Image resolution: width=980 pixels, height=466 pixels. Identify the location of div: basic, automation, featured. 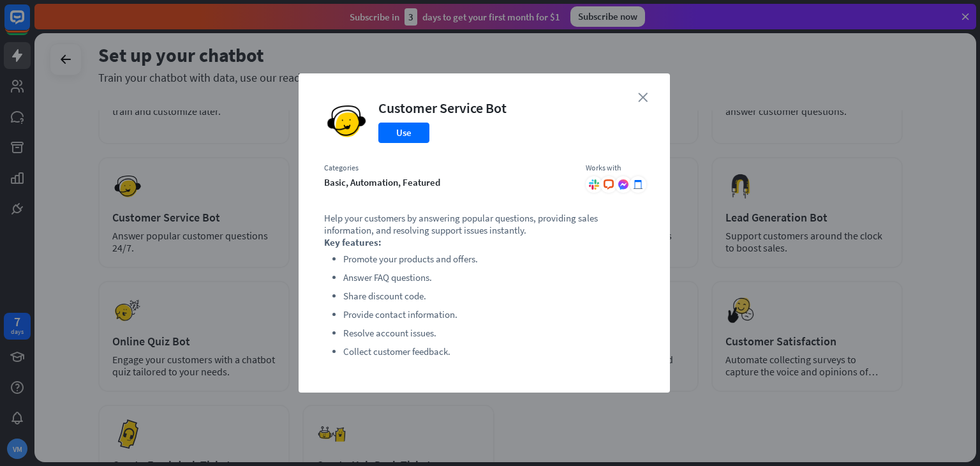
(448, 182).